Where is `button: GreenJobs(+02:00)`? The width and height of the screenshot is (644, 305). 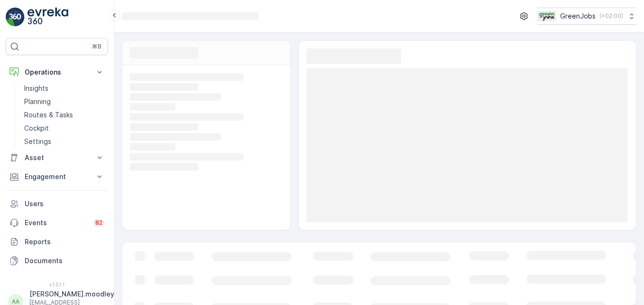 button: GreenJobs(+02:00) is located at coordinates (586, 16).